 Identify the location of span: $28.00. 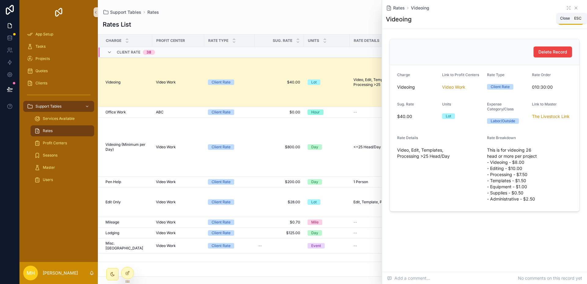
(279, 202).